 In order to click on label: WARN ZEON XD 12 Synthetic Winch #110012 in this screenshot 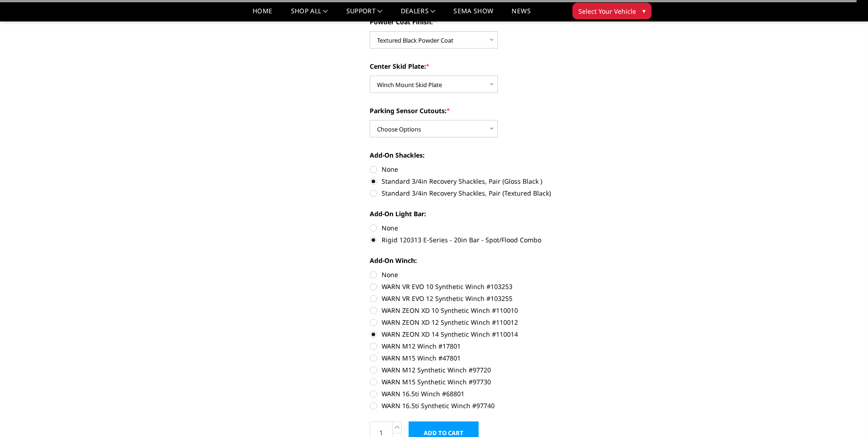, I will do `click(496, 322)`.